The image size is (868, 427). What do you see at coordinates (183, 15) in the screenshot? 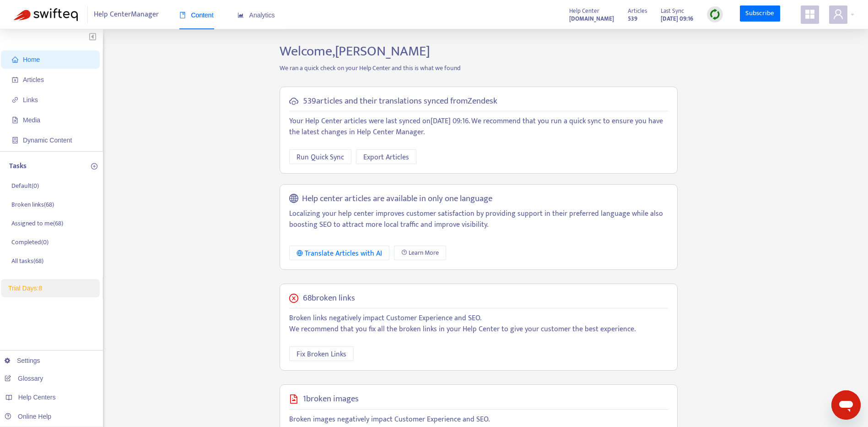
I see `span: book` at bounding box center [183, 15].